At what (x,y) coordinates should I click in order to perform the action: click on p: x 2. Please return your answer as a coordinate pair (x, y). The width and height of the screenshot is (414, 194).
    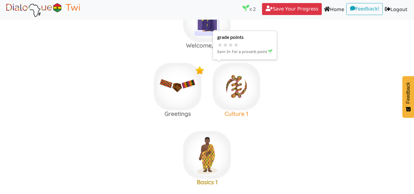
    Looking at the image, I should click on (249, 9).